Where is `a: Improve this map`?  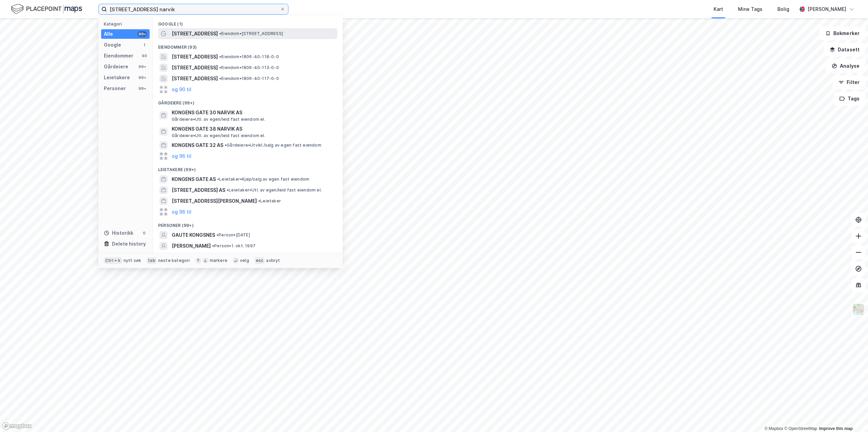 a: Improve this map is located at coordinates (836, 428).